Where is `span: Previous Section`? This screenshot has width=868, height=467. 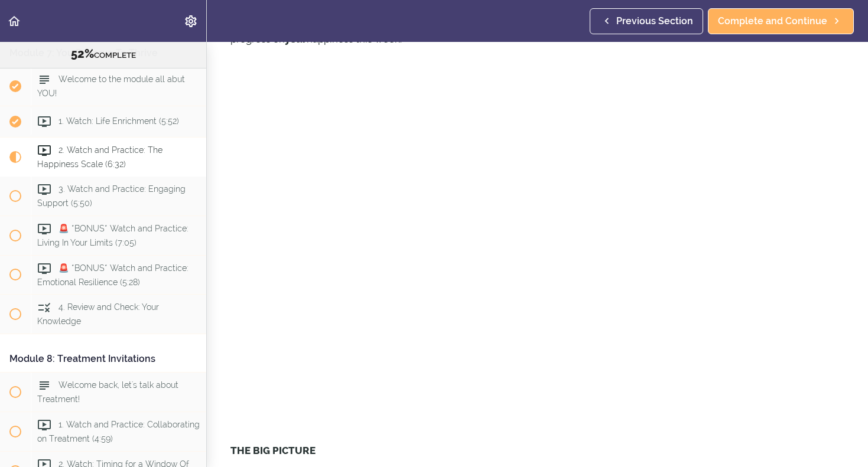
span: Previous Section is located at coordinates (654, 21).